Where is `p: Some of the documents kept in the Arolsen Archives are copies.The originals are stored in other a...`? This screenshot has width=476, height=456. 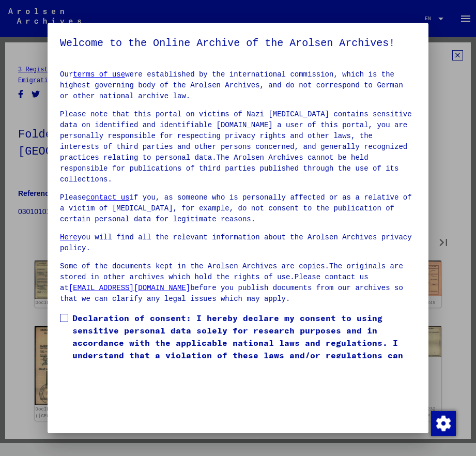
p: Some of the documents kept in the Arolsen Archives are copies.The originals are stored in other a... is located at coordinates (238, 283).